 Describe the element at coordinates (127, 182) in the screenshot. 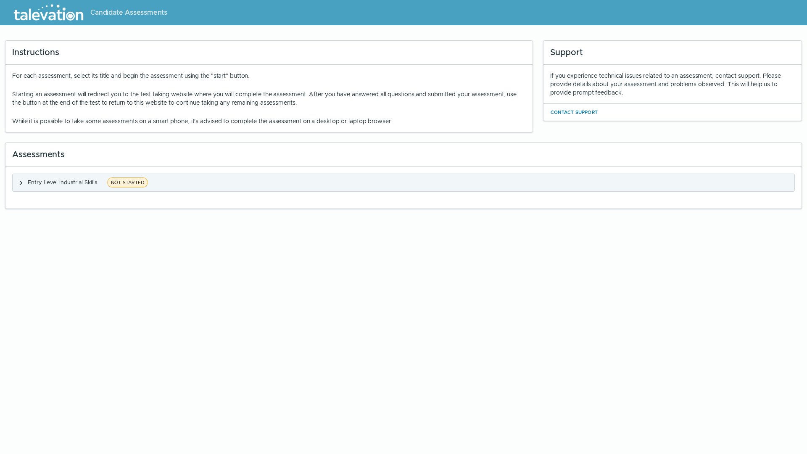

I see `span: NOT STARTED` at that location.